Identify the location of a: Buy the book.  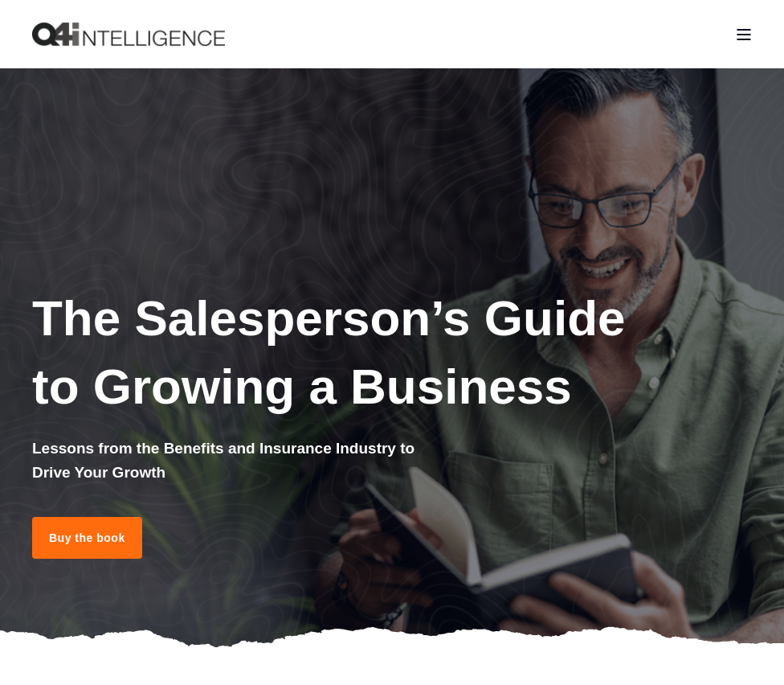
(87, 537).